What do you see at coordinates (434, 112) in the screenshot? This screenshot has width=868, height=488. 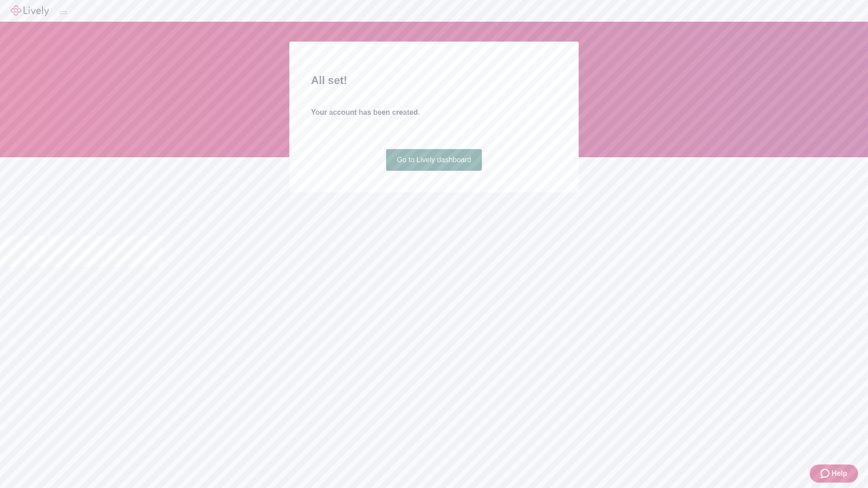 I see `h4: Your account has been created.` at bounding box center [434, 112].